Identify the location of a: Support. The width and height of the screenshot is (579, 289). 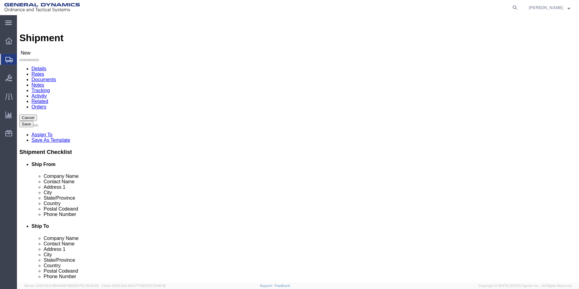
(267, 286).